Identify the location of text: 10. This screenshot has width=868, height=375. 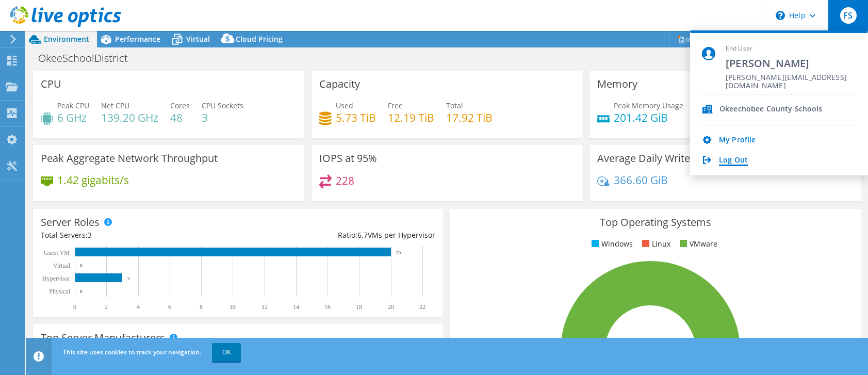
(233, 307).